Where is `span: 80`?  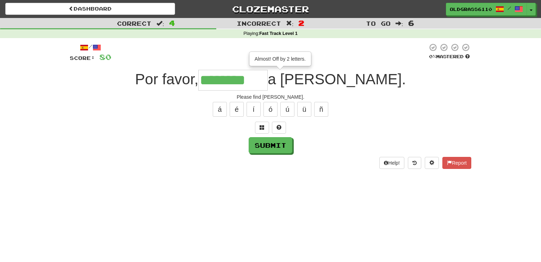
span: 80 is located at coordinates (105, 57).